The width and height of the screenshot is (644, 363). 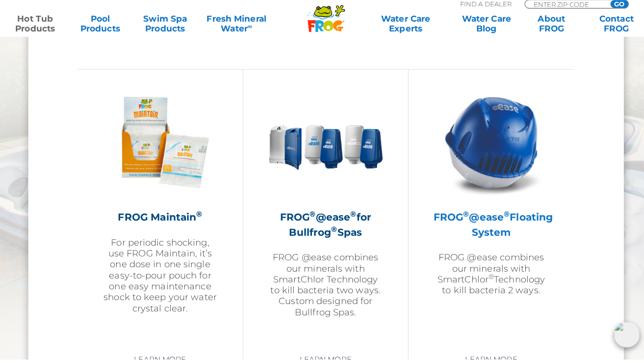 What do you see at coordinates (401, 31) in the screenshot?
I see `a: Water CareExperts` at bounding box center [401, 31].